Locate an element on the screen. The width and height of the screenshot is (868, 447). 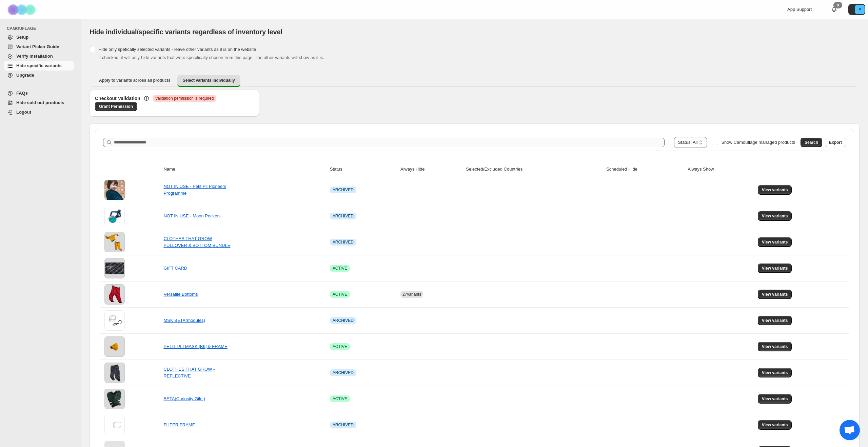
span: Show Camouflage managed products is located at coordinates (758, 142).